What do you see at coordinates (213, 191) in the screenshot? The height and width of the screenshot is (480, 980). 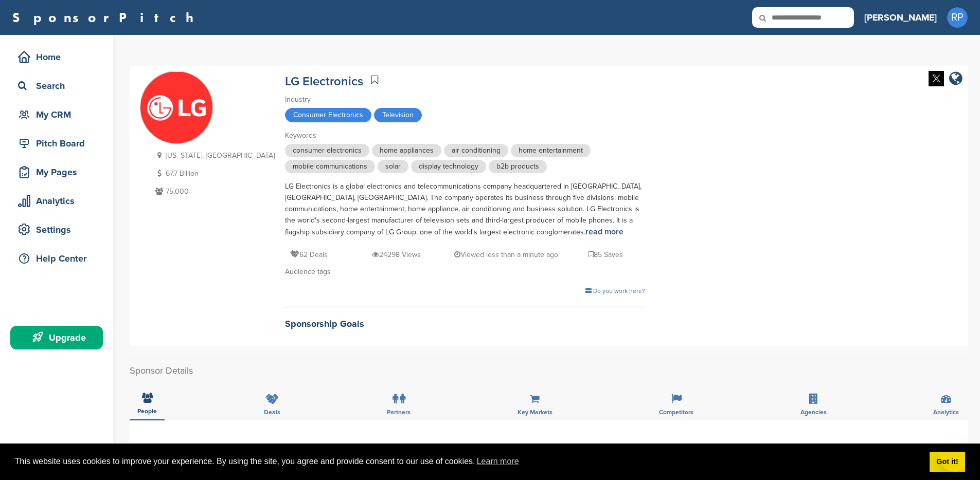 I see `p: 75,000` at bounding box center [213, 191].